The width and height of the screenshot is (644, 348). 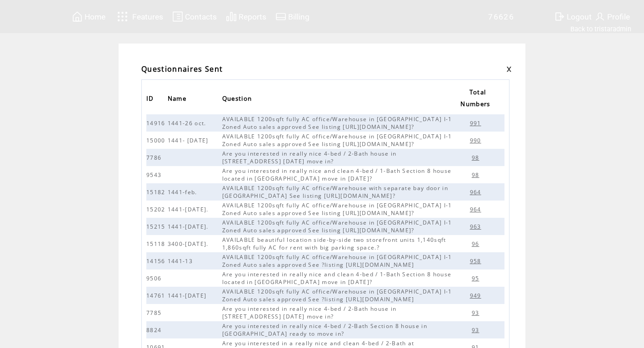 I want to click on a: ID, so click(x=152, y=99).